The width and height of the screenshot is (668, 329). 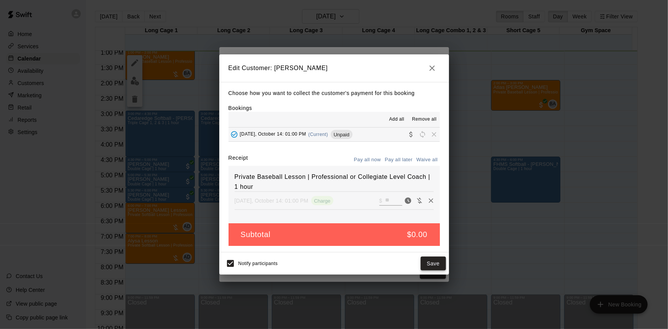 What do you see at coordinates (397, 119) in the screenshot?
I see `span: Add all` at bounding box center [397, 119].